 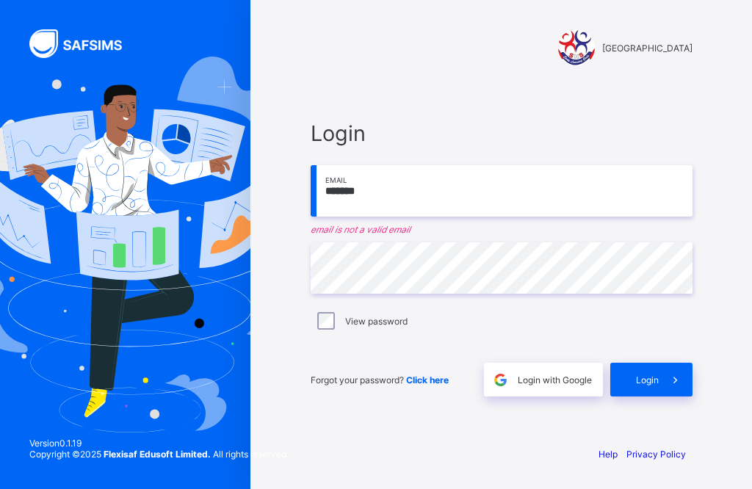 I want to click on em: email is not a valid email, so click(x=502, y=229).